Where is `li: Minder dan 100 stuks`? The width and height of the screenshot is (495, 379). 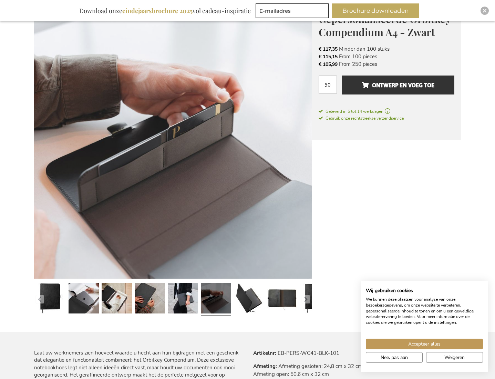 li: Minder dan 100 stuks is located at coordinates (386, 49).